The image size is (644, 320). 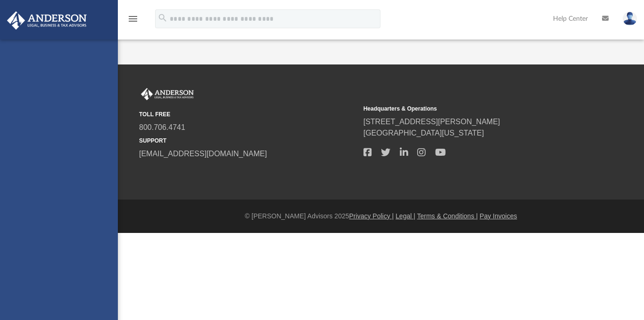 What do you see at coordinates (406, 216) in the screenshot?
I see `a: Legal |` at bounding box center [406, 216].